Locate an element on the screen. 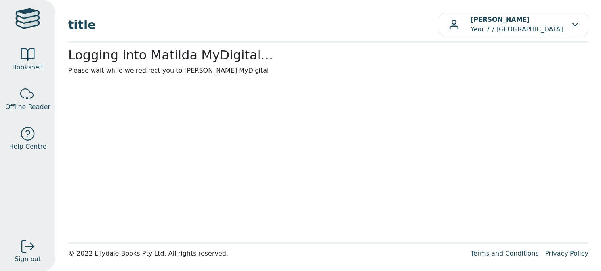  span: Help Centre is located at coordinates (27, 147).